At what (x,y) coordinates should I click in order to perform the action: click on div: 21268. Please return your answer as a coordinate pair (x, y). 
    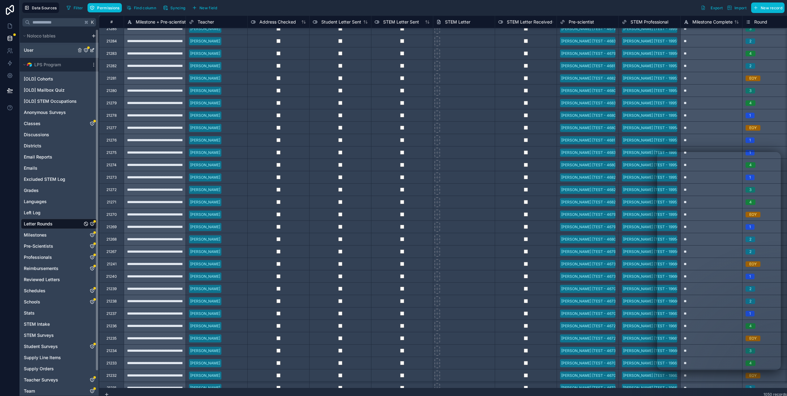
    Looking at the image, I should click on (111, 239).